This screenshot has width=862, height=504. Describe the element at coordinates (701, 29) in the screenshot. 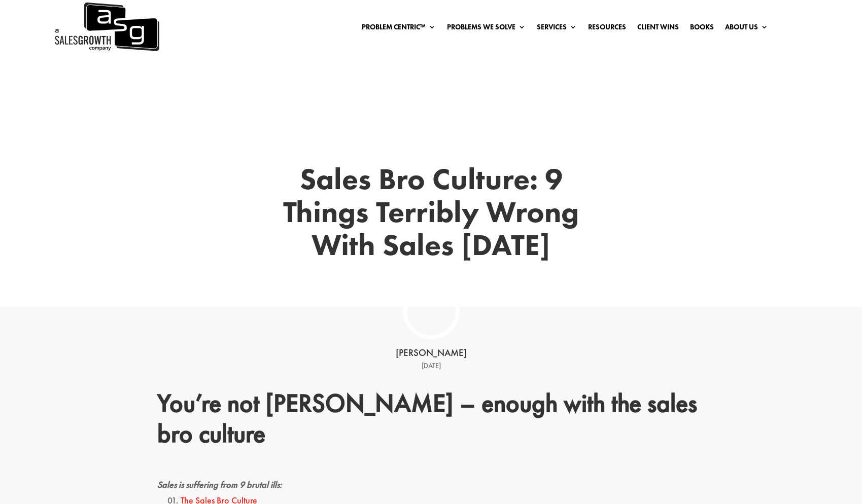

I see `a: Books` at that location.